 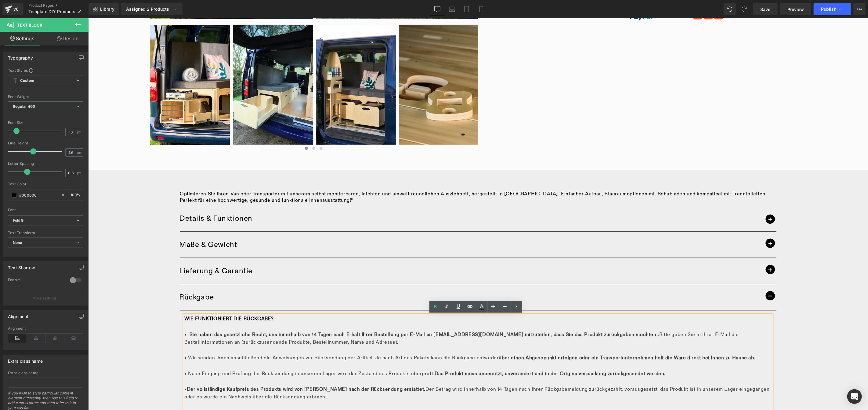 What do you see at coordinates (80, 152) in the screenshot?
I see `span: em` at bounding box center [80, 152].